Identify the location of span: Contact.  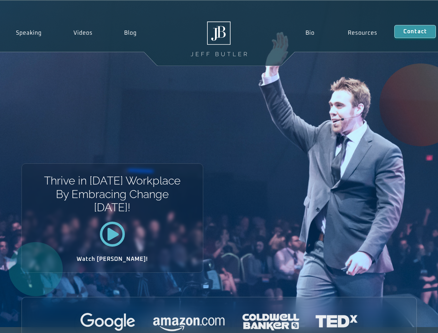
(415, 32).